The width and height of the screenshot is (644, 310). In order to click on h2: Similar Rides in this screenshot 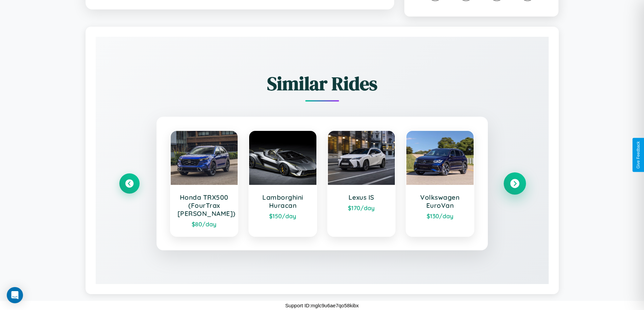, I will do `click(322, 83)`.